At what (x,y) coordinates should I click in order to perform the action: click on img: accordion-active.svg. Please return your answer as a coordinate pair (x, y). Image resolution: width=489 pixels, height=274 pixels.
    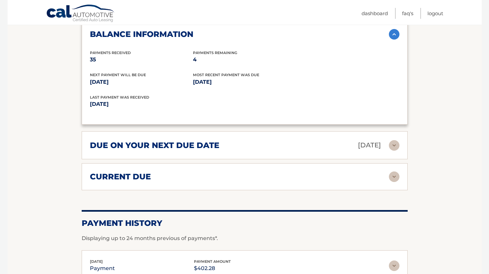
    Looking at the image, I should click on (394, 34).